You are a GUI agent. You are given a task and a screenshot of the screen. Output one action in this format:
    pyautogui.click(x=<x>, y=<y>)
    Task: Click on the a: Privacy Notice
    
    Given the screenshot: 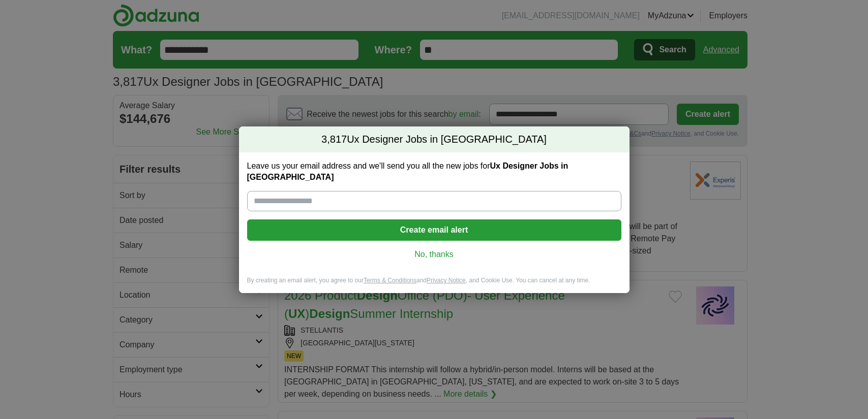 What is the action you would take?
    pyautogui.click(x=446, y=281)
    